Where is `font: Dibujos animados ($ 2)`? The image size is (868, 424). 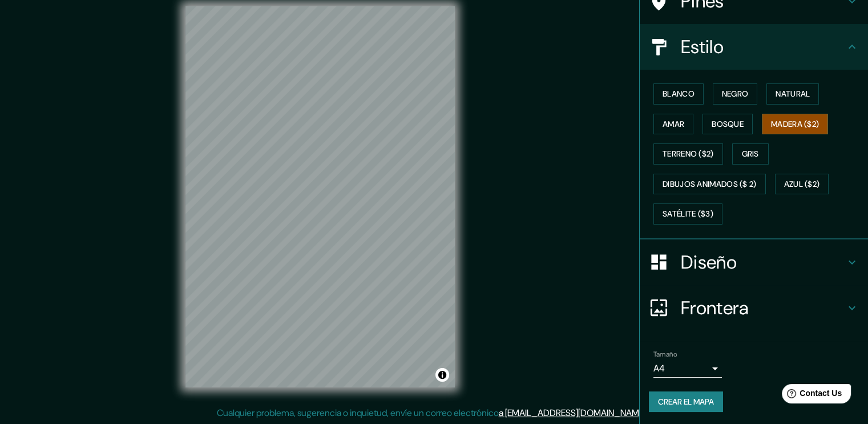 font: Dibujos animados ($ 2) is located at coordinates (710, 184).